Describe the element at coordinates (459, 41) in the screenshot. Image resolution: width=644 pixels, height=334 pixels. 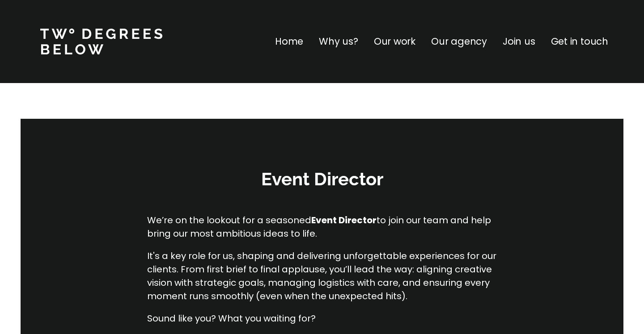
I see `a: Our agency` at that location.